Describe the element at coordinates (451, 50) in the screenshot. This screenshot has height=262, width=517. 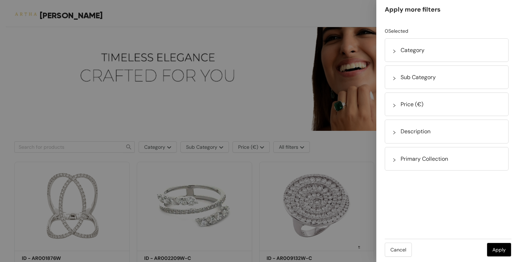
I see `span: Category` at that location.